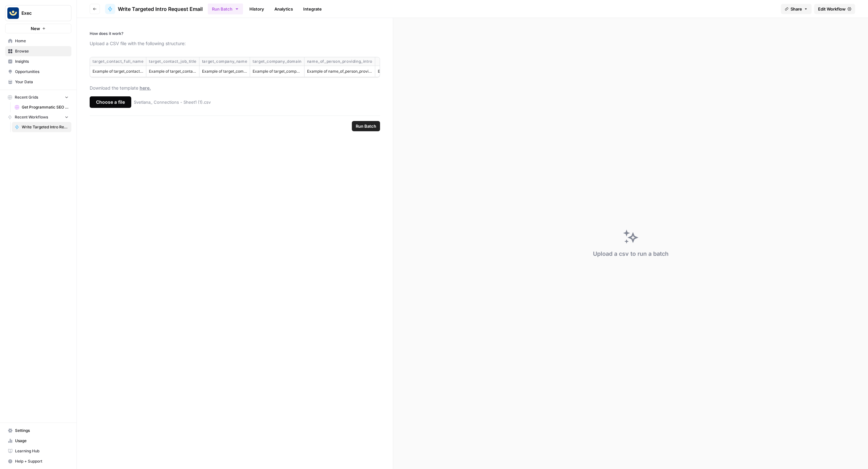 This screenshot has width=868, height=469. Describe the element at coordinates (38, 41) in the screenshot. I see `a: Home` at that location.